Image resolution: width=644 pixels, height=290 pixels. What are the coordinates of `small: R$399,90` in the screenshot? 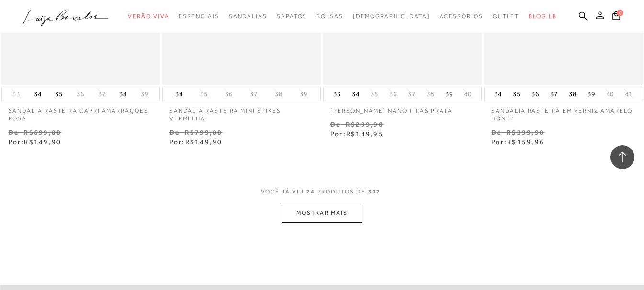 It's located at (525, 132).